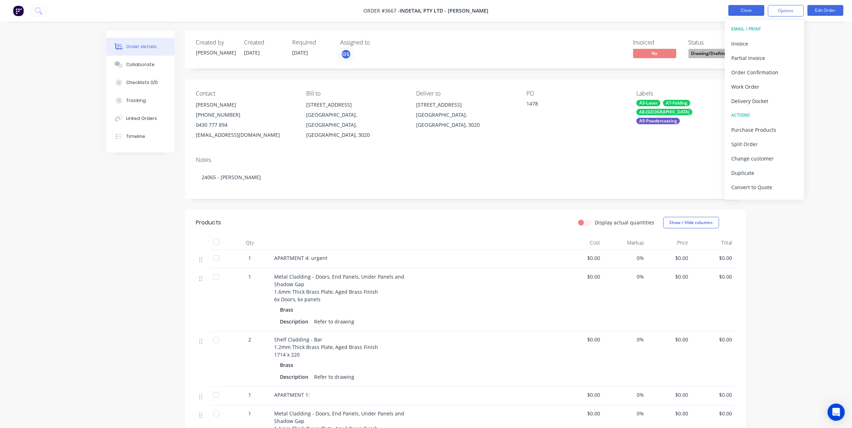 The height and width of the screenshot is (428, 852). What do you see at coordinates (576, 93) in the screenshot?
I see `div: PO` at bounding box center [576, 93].